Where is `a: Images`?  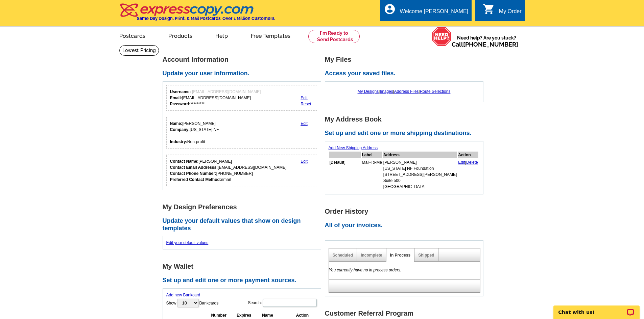
a: Images is located at coordinates (386, 92).